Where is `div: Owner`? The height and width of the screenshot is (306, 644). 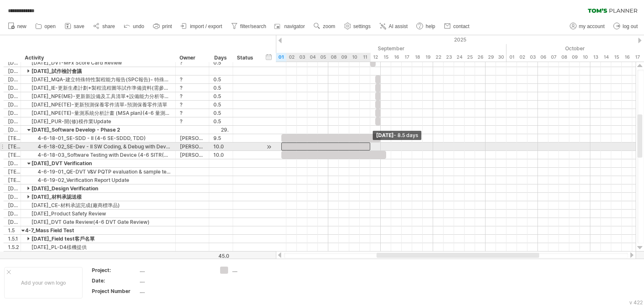
div: Owner is located at coordinates (192, 58).